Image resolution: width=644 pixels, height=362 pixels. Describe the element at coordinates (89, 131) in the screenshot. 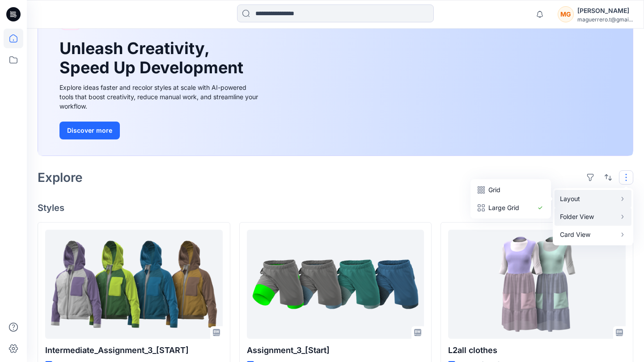

I see `button: Discover more` at that location.